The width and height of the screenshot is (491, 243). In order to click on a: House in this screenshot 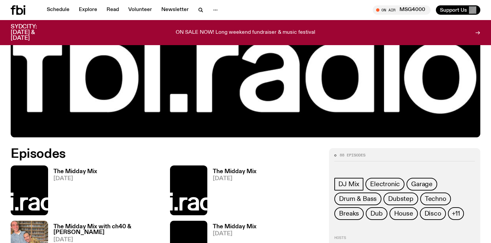, I will do `click(403, 213)`.